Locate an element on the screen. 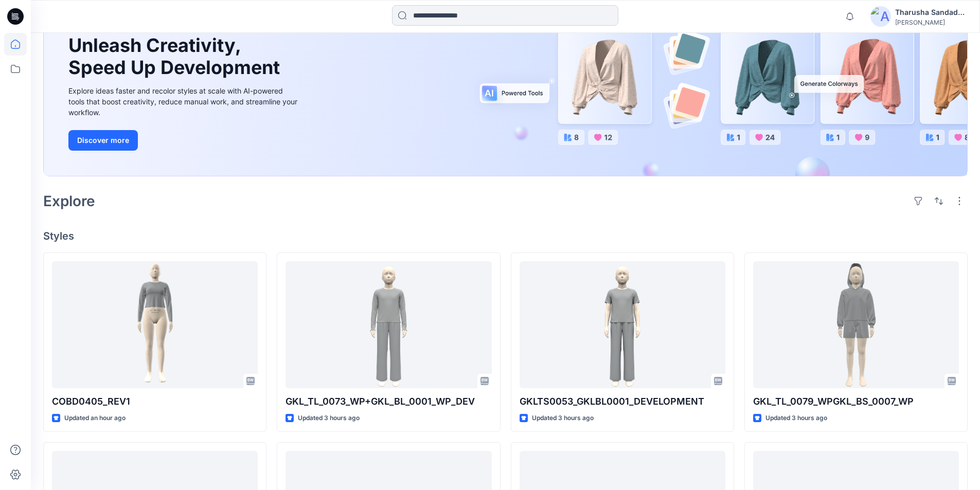 The image size is (980, 490). h1: Unleash Creativity, Speed Up Development is located at coordinates (177, 57).